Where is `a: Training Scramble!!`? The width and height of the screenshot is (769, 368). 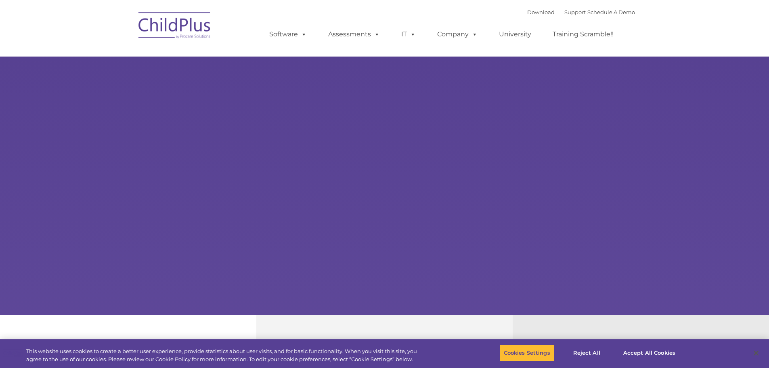 a: Training Scramble!! is located at coordinates (583, 34).